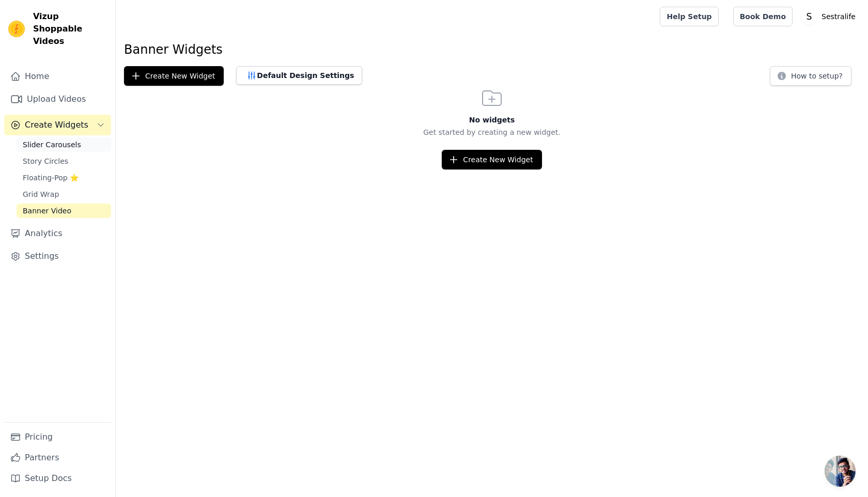  Describe the element at coordinates (830, 17) in the screenshot. I see `button: S Sestralife` at that location.